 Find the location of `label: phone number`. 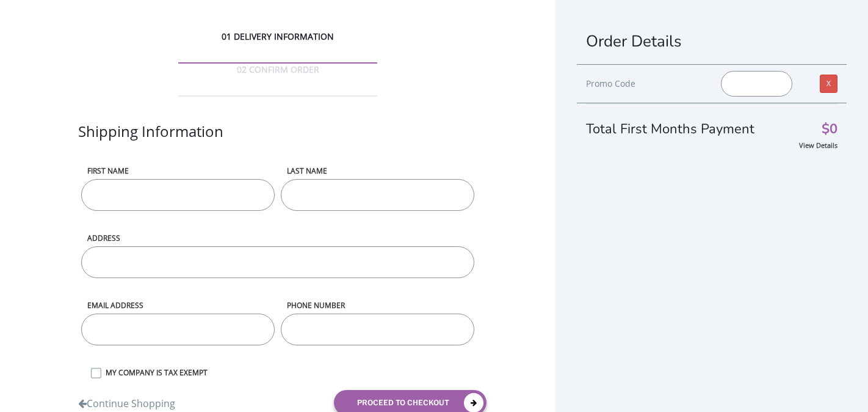

label: phone number is located at coordinates (377, 305).